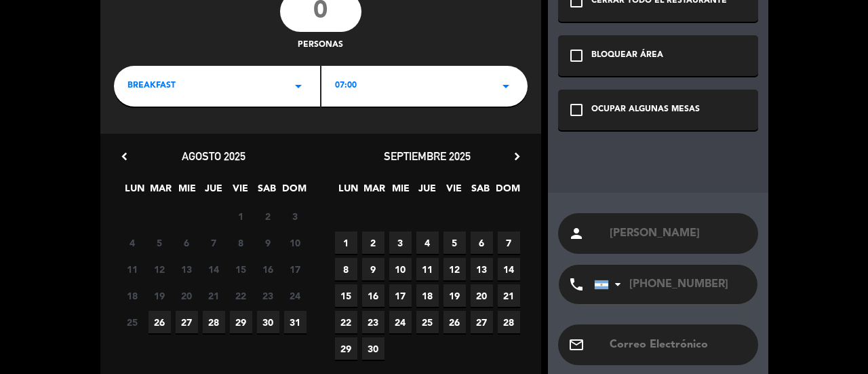 The height and width of the screenshot is (374, 868). What do you see at coordinates (321, 45) in the screenshot?
I see `span: personas` at bounding box center [321, 45].